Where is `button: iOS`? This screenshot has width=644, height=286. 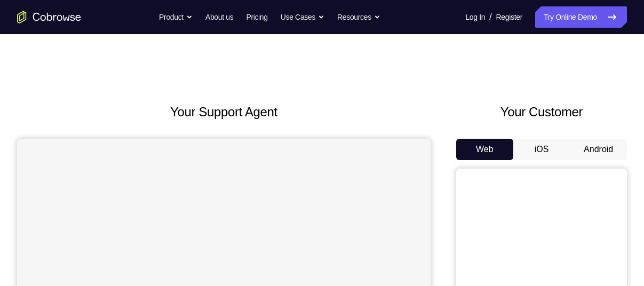 button: iOS is located at coordinates (542, 149).